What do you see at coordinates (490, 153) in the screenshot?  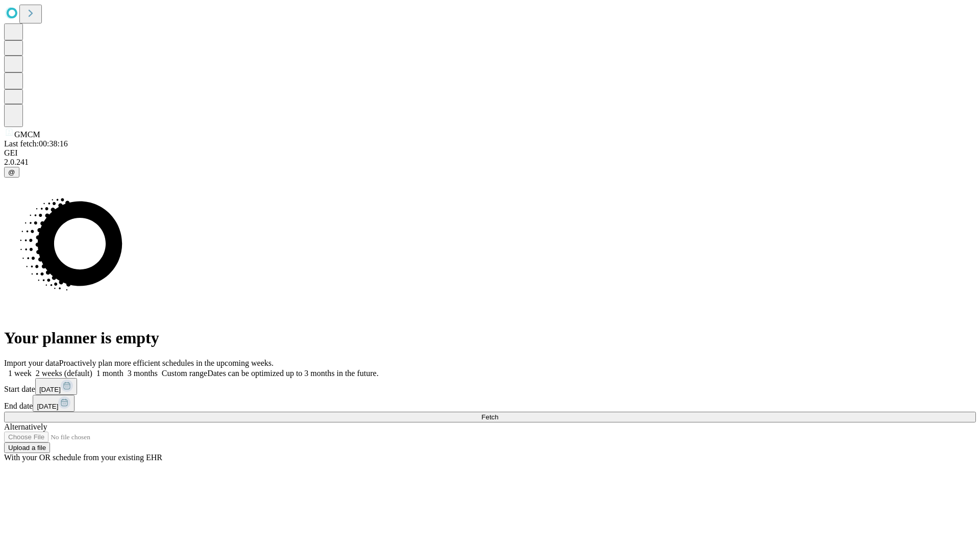 I see `div: GEI` at bounding box center [490, 153].